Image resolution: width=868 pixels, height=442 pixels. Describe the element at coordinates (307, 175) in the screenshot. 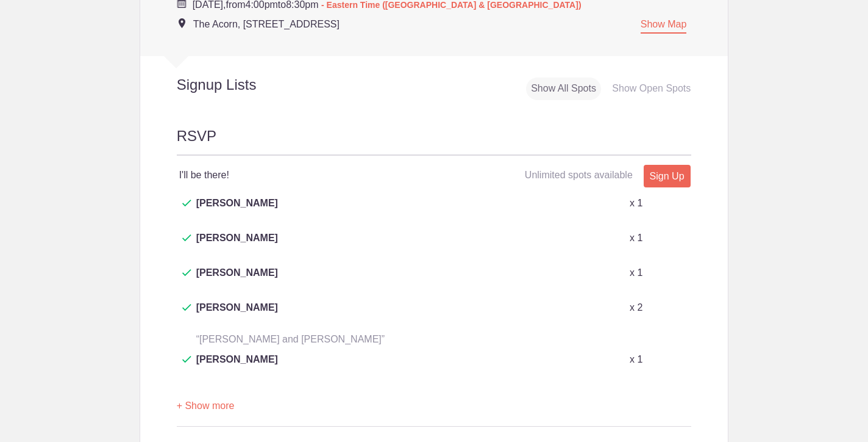

I see `h4: I'll be there!` at that location.